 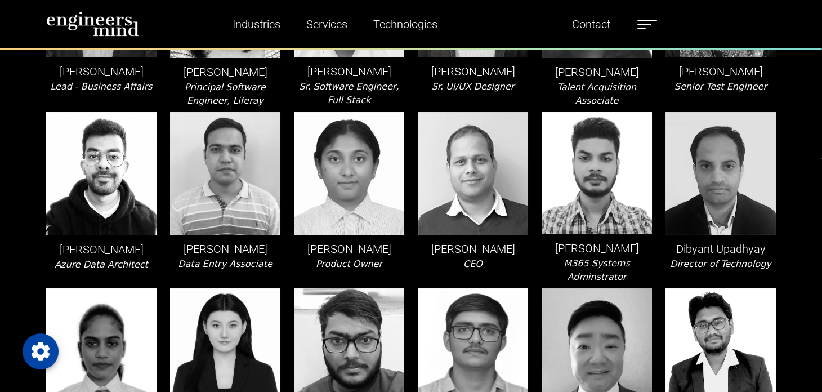 What do you see at coordinates (225, 264) in the screenshot?
I see `i: Data Entry Associate` at bounding box center [225, 264].